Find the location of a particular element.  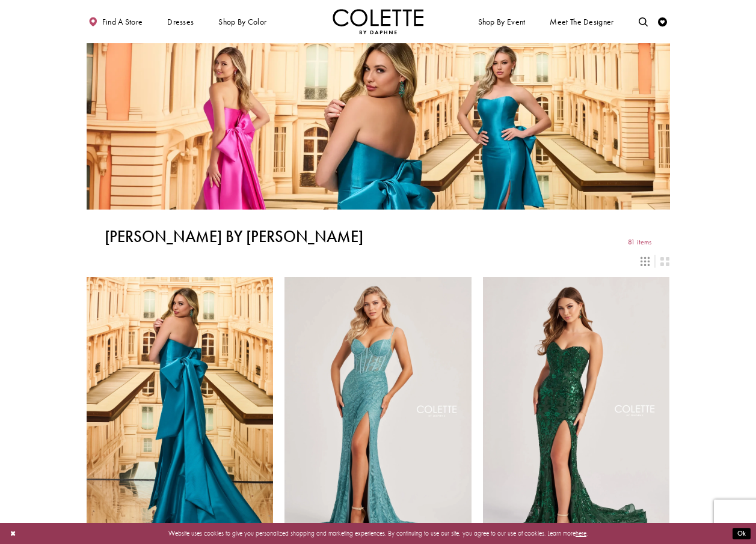

span: 81 items is located at coordinates (640, 242).